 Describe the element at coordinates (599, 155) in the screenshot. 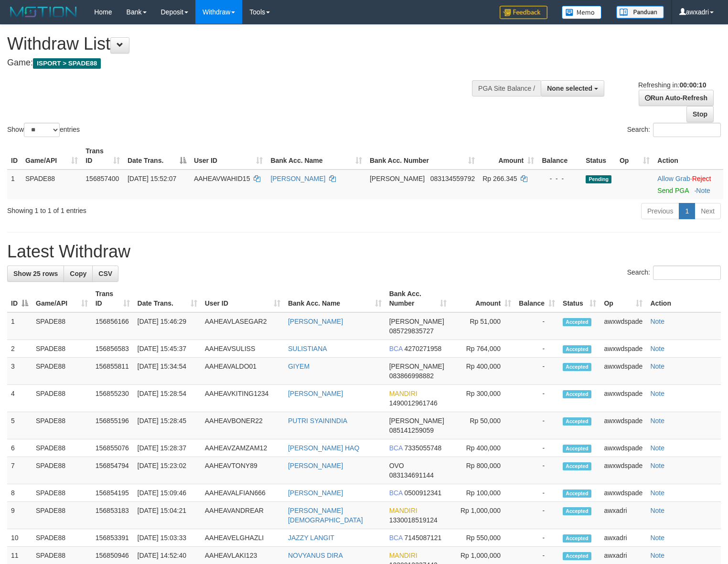

I see `th: Status` at that location.